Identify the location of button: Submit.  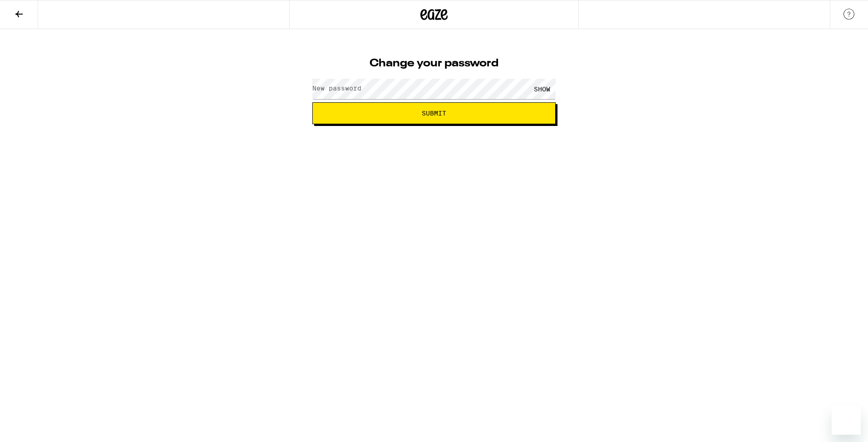
(434, 113).